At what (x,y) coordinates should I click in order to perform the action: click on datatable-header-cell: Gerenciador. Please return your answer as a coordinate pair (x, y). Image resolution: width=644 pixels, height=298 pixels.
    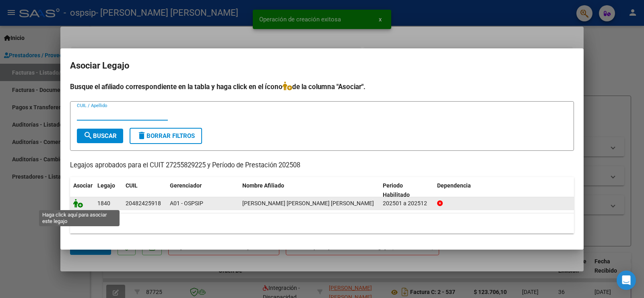
    Looking at the image, I should click on (203, 190).